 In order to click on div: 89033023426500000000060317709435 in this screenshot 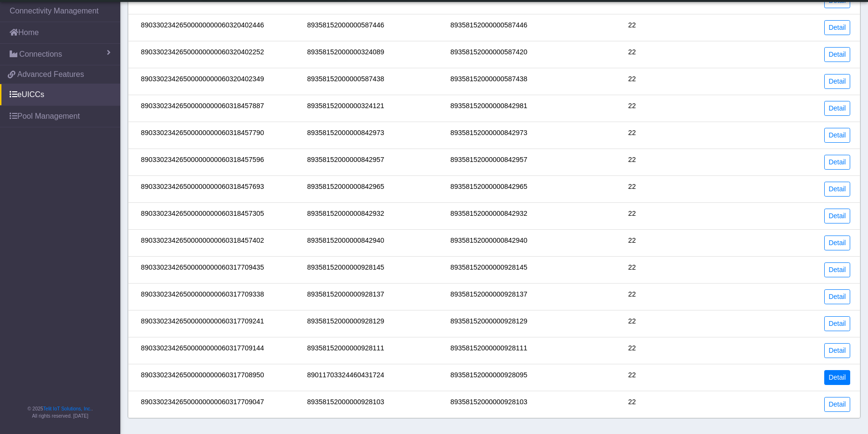, I will do `click(203, 270)`.